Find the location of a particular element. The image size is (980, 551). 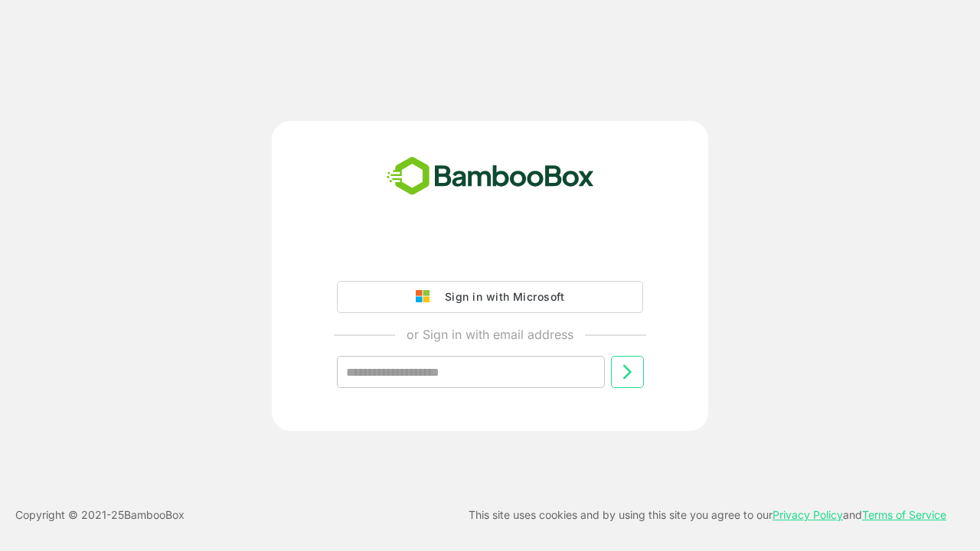

div: Sign in with Microsoft is located at coordinates (501, 297).